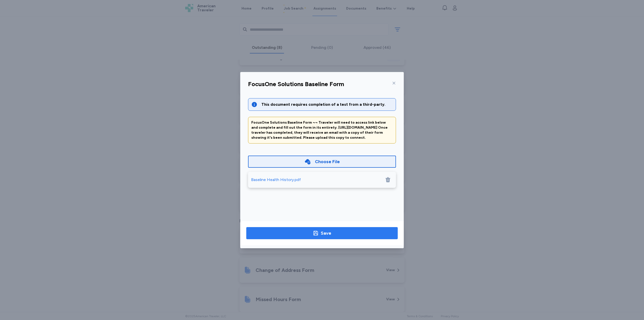  Describe the element at coordinates (327, 104) in the screenshot. I see `div: This document requires completion of a test from a third-party.` at that location.